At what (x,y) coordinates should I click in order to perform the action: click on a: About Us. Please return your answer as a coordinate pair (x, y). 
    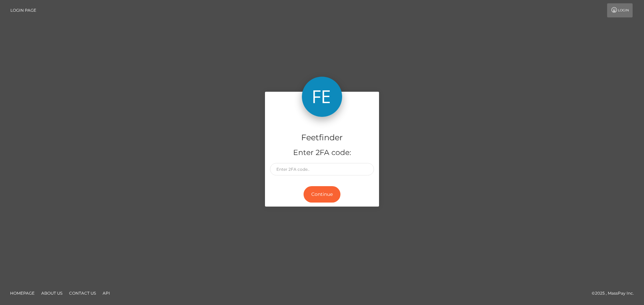
    Looking at the image, I should click on (51, 293).